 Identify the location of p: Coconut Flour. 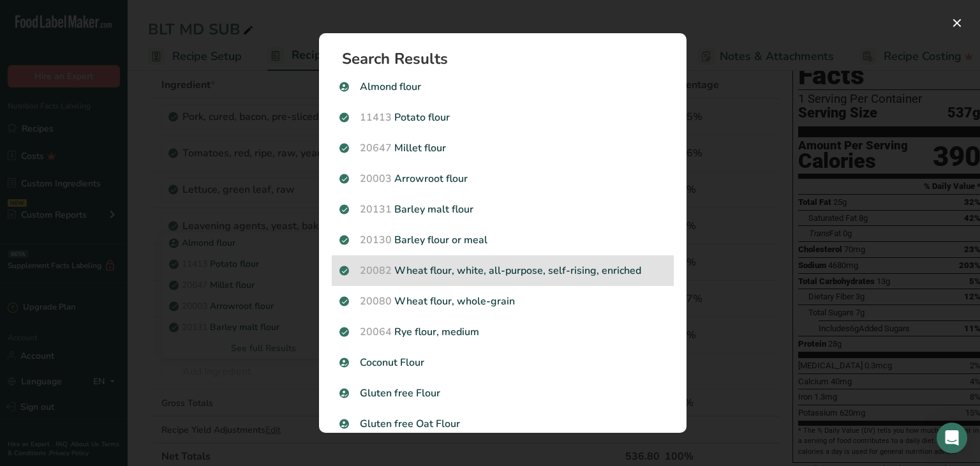
(503, 363).